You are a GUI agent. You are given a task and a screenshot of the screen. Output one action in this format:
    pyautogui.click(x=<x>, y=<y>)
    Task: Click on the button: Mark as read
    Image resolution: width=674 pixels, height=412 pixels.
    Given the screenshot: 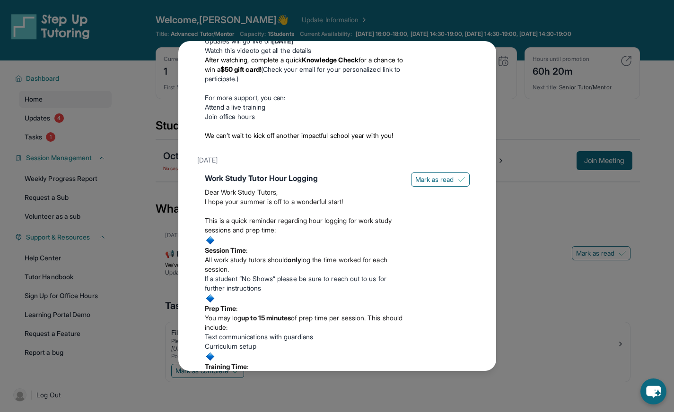 What is the action you would take?
    pyautogui.click(x=440, y=180)
    